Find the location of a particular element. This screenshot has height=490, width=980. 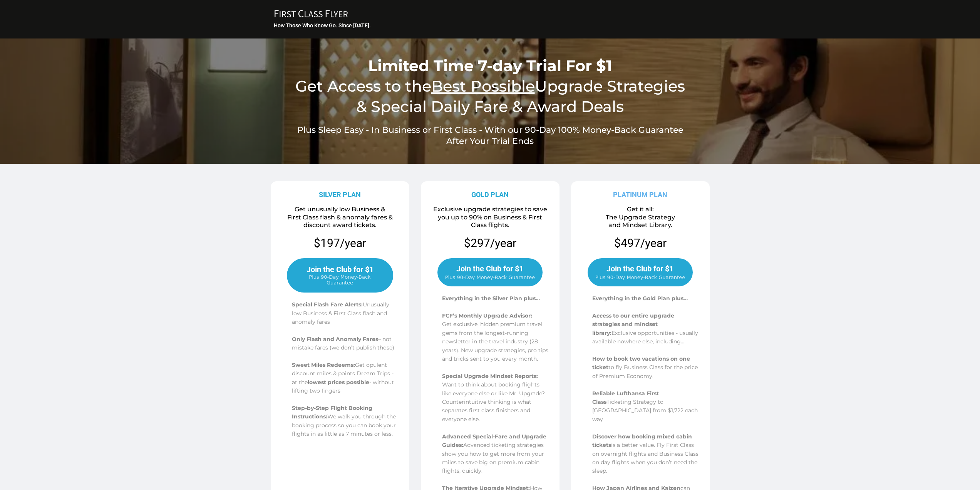

span: After Your Trial Ends is located at coordinates (490, 141).